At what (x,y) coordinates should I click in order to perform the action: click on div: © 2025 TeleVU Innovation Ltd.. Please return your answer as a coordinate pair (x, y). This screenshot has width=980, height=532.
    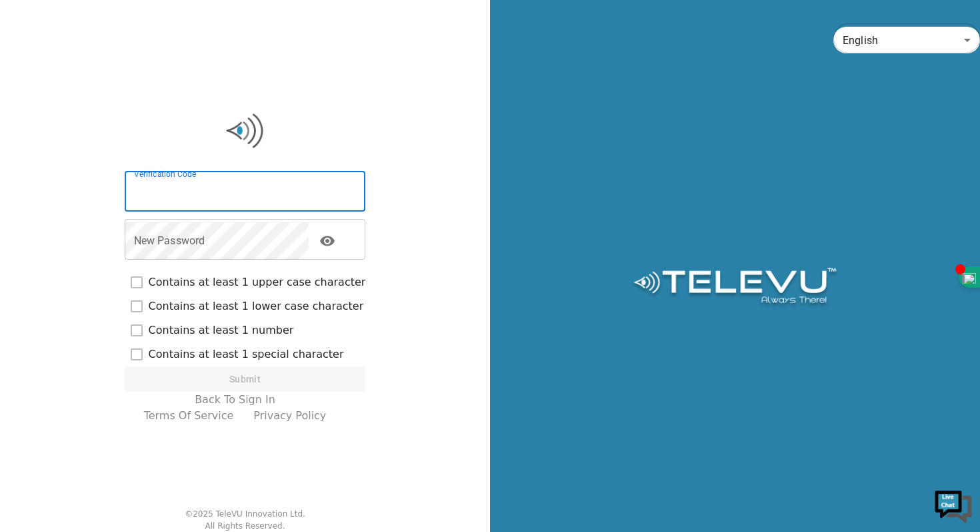
    Looking at the image, I should click on (245, 514).